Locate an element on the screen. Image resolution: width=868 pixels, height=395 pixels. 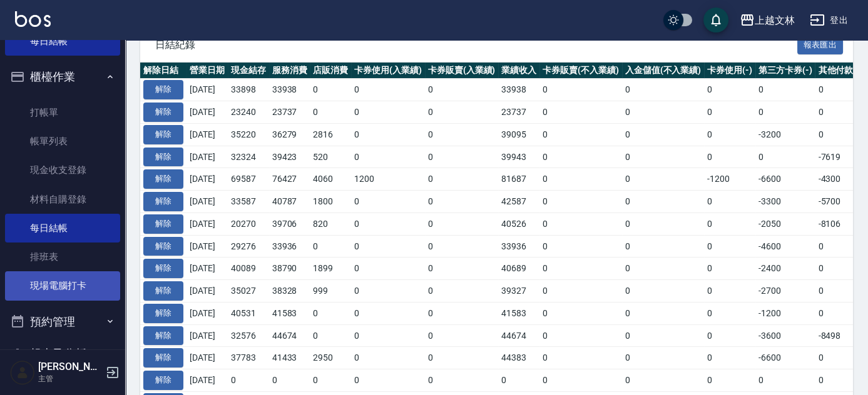
td: 41583 is located at coordinates (518, 314).